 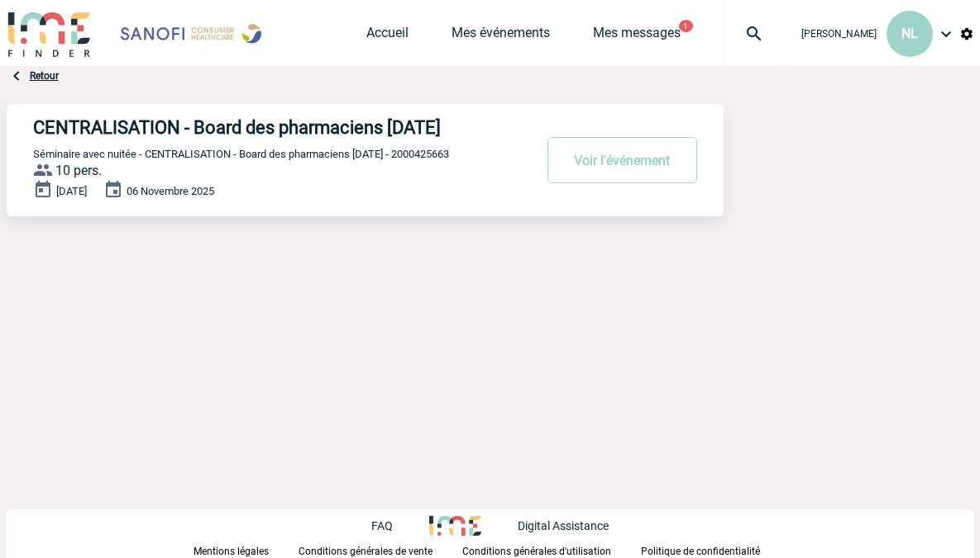 What do you see at coordinates (500, 36) in the screenshot?
I see `a: Mes événements` at bounding box center [500, 36].